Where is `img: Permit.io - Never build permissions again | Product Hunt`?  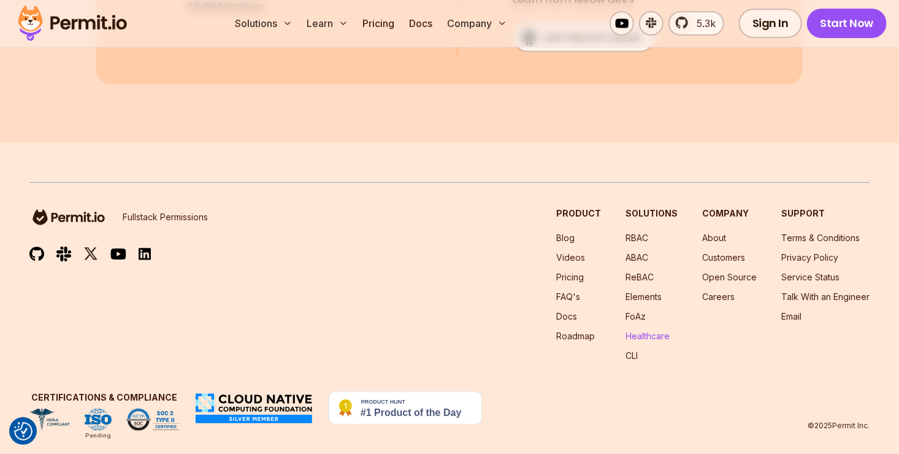
img: Permit.io - Never build permissions again | Product Hunt is located at coordinates (405, 408).